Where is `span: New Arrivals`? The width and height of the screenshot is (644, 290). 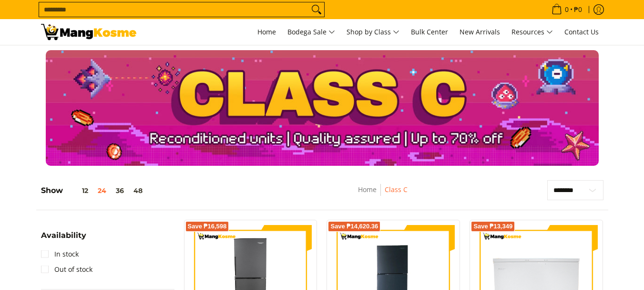 span: New Arrivals is located at coordinates (480, 32).